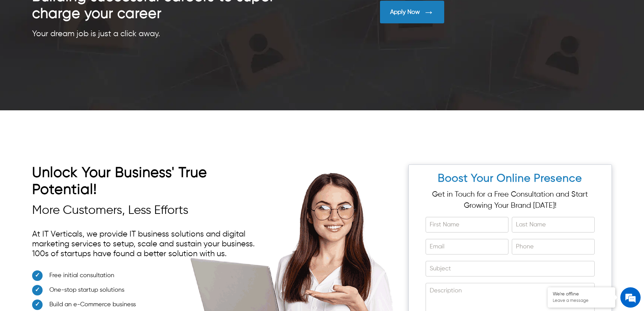 The height and width of the screenshot is (311, 644). Describe the element at coordinates (148, 183) in the screenshot. I see `h2: Unlock Your Business' True Potential!` at that location.